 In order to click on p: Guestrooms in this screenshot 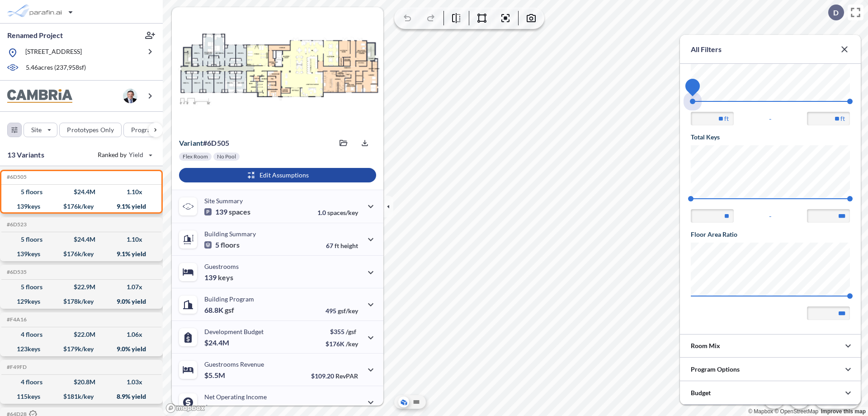, I will do `click(222, 266)`.